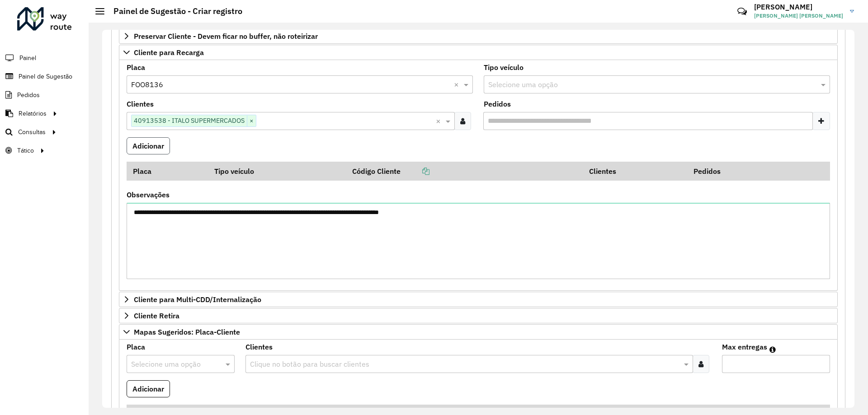 The height and width of the screenshot is (415, 868). Describe the element at coordinates (739, 171) in the screenshot. I see `th: Pedidos` at that location.